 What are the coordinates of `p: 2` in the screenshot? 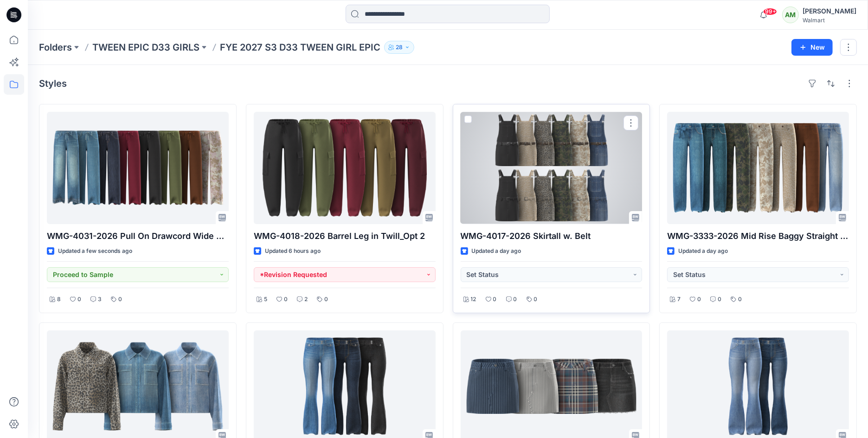 It's located at (306, 300).